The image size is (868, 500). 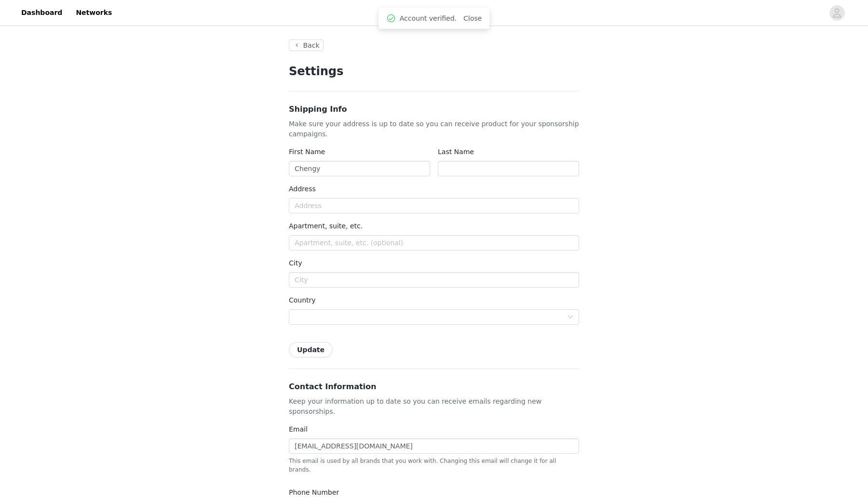 What do you see at coordinates (295, 263) in the screenshot?
I see `label: City` at bounding box center [295, 263].